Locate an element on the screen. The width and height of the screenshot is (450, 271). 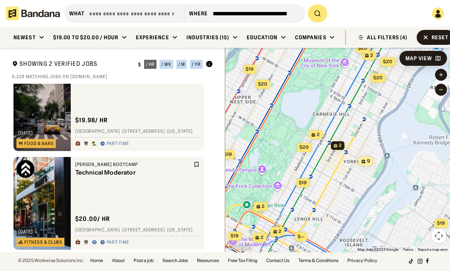
span: 9 is located at coordinates (368, 161).